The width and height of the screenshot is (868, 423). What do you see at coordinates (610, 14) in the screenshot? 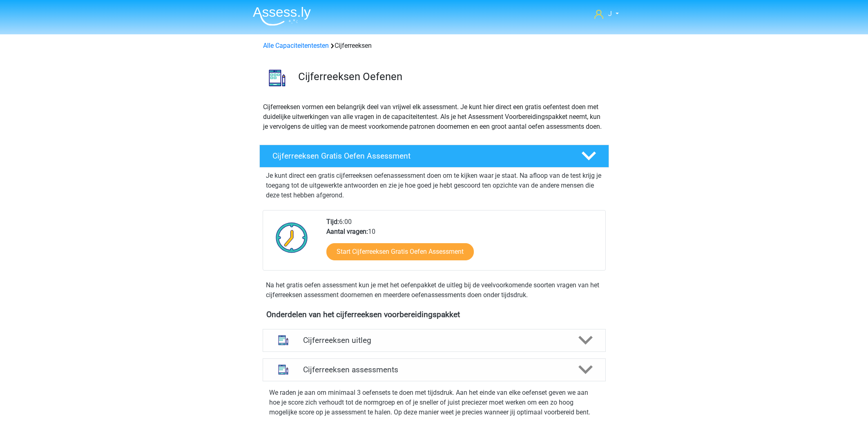
I see `span: J` at bounding box center [610, 14].